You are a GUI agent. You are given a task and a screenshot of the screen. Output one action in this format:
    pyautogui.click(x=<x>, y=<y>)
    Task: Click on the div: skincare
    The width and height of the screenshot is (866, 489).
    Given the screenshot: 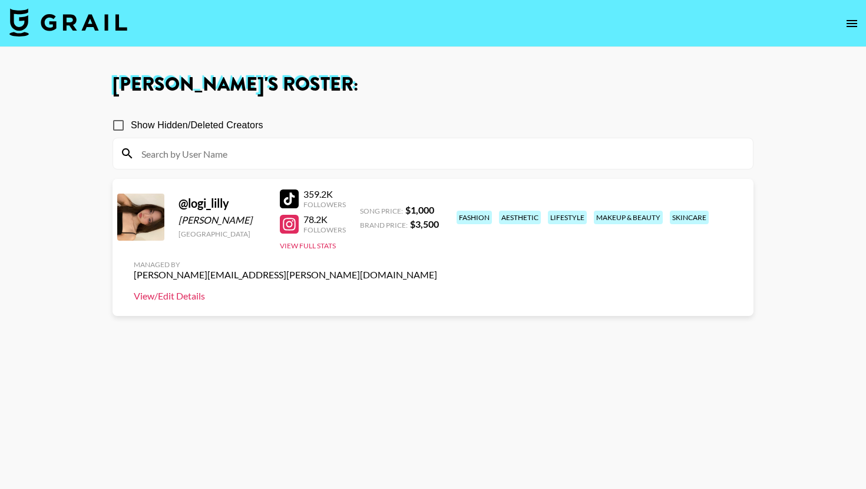 What is the action you would take?
    pyautogui.click(x=689, y=217)
    